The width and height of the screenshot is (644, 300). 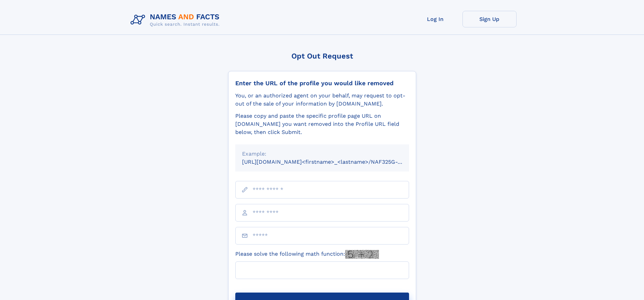 What do you see at coordinates (322, 83) in the screenshot?
I see `div: Enter the URL of the profile you would like removed` at bounding box center [322, 83].